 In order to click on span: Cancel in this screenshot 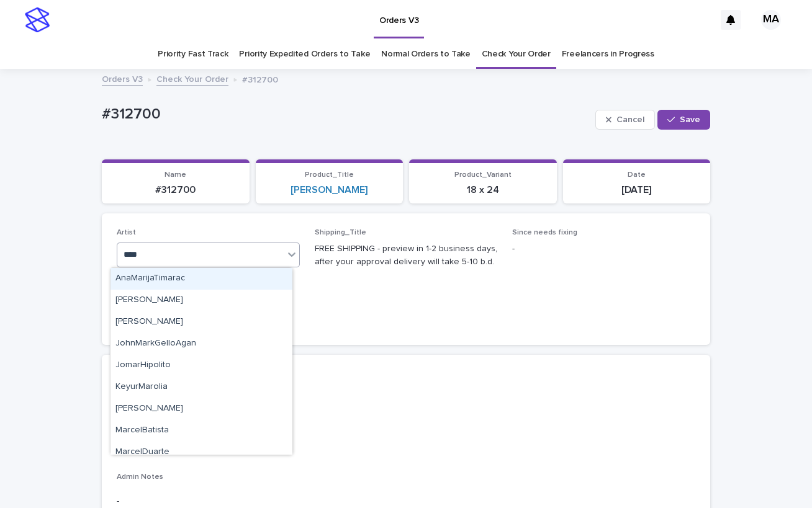, I will do `click(630, 120)`.